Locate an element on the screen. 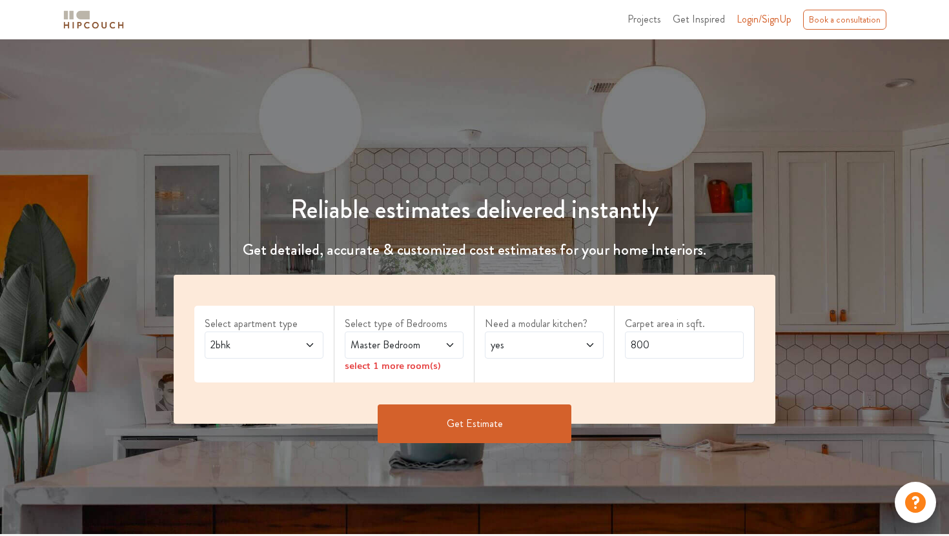 This screenshot has width=949, height=536. span: yes is located at coordinates (528, 345).